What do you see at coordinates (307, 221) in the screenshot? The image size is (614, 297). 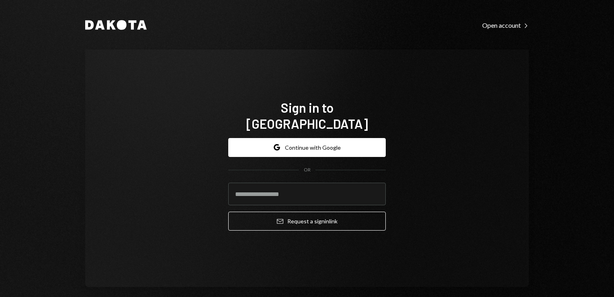 I see `button: Request a signinlink` at bounding box center [307, 221].